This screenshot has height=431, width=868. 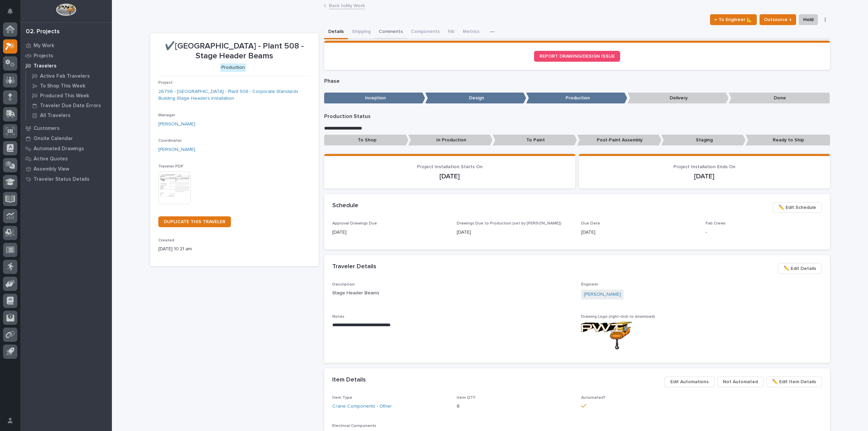 What do you see at coordinates (166, 241) in the screenshot?
I see `span: Created` at bounding box center [166, 241].